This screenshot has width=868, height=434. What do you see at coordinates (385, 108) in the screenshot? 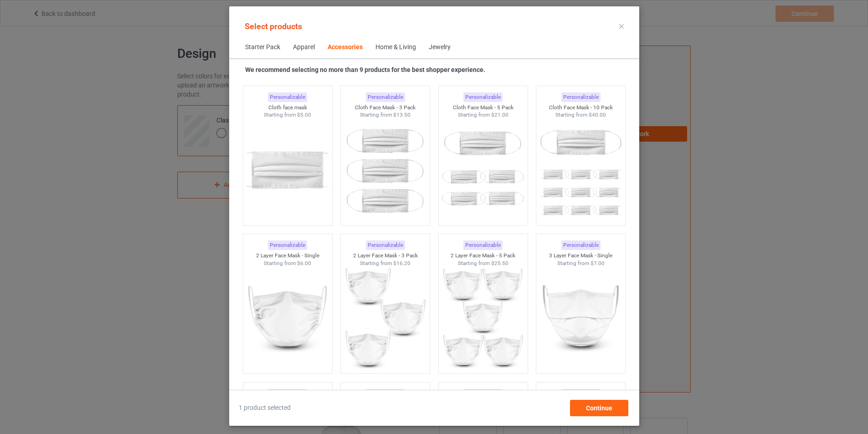
I see `div: Cloth Face Mask - 3 Pack` at bounding box center [385, 108].